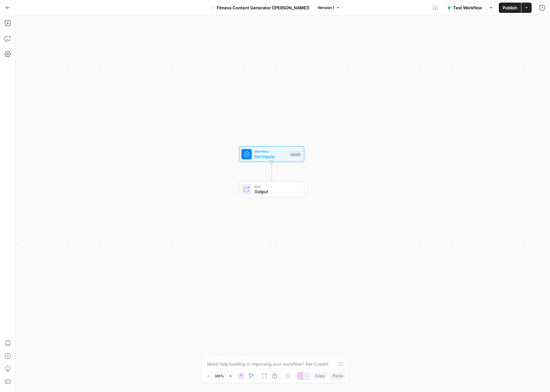  Describe the element at coordinates (277, 191) in the screenshot. I see `span: Output` at that location.